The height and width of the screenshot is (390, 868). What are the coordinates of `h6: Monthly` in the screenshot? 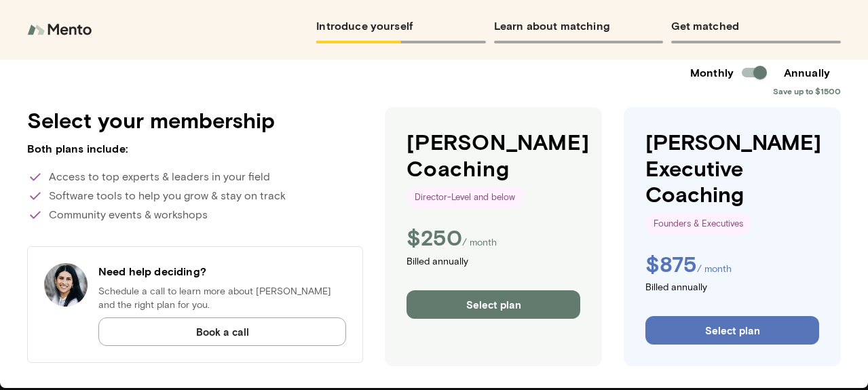 It's located at (712, 72).